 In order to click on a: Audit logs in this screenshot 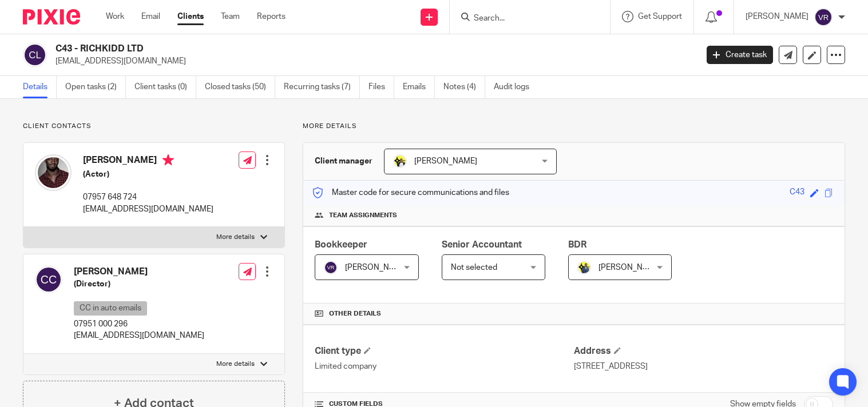, I will do `click(515, 87)`.